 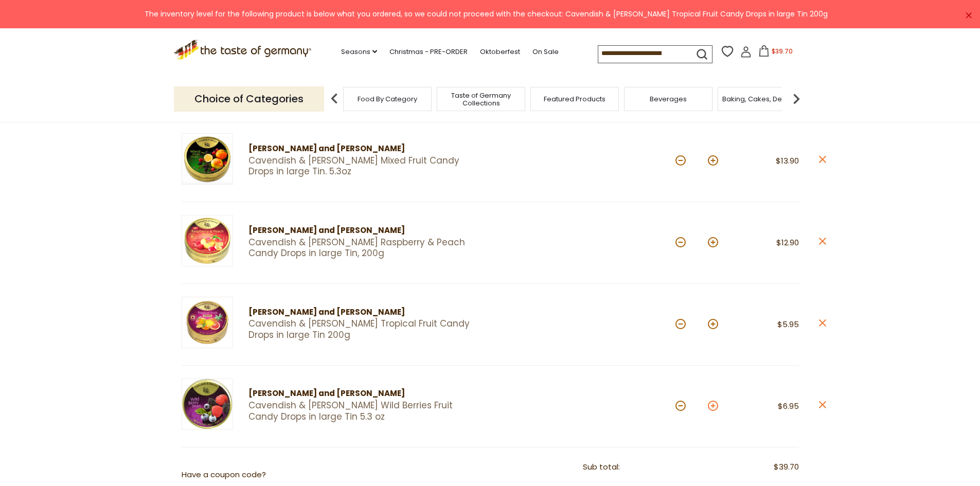 I want to click on span: $5.95, so click(x=788, y=324).